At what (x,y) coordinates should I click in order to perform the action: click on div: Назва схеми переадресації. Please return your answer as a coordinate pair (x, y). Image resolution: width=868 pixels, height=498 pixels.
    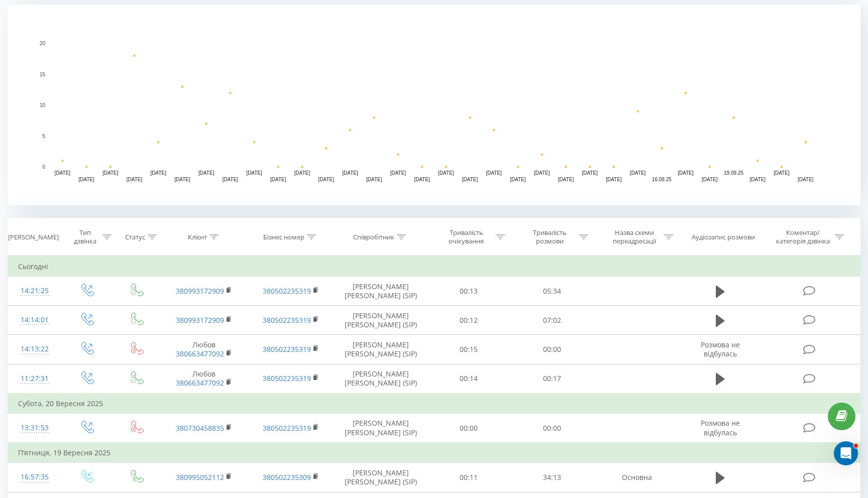
    Looking at the image, I should click on (634, 237).